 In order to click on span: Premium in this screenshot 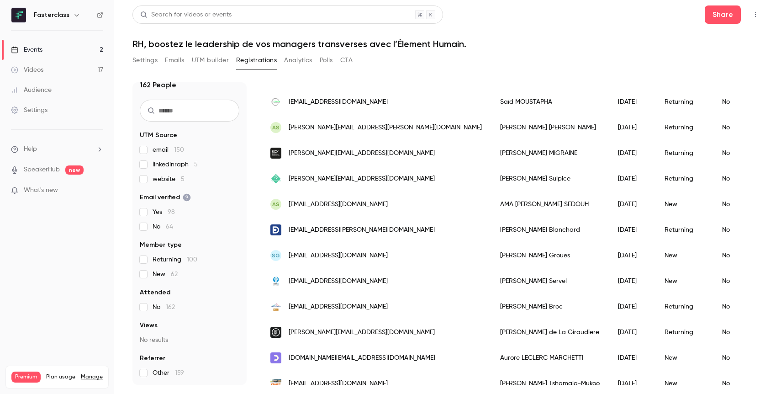, I will do `click(26, 377)`.